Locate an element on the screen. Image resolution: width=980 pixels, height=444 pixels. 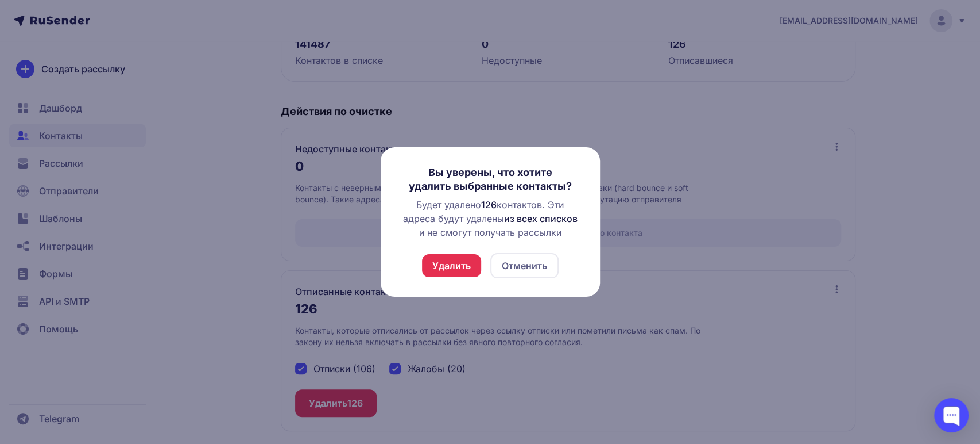
div: Будет удалено контактов. Эти адреса будут удалены и не смогут получать рассылки is located at coordinates (490, 219).